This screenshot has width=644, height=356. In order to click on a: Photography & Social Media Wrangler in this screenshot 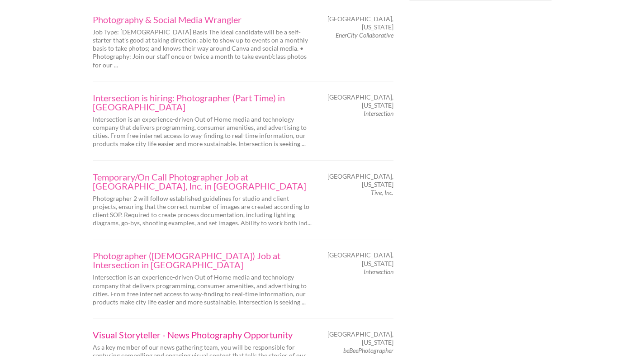, I will do `click(204, 19)`.